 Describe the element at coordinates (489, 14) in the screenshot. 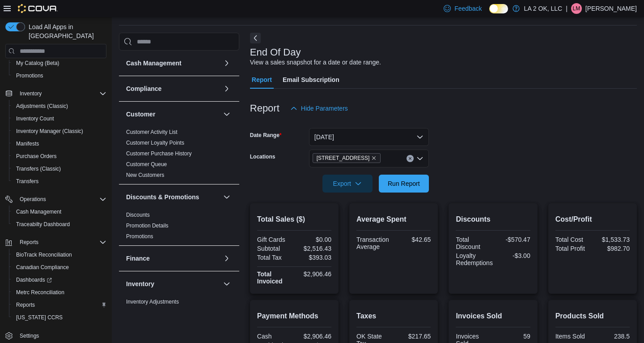

I see `span: Dark Mode` at that location.